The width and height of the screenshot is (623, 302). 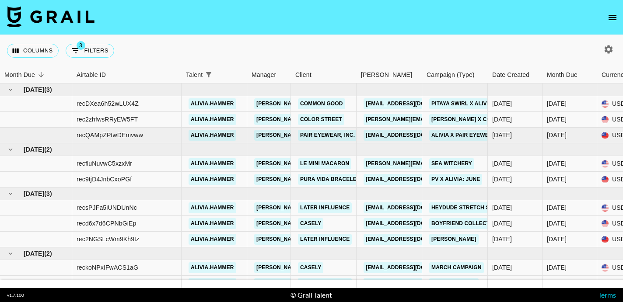 I want to click on div: rec9tjD4JnbCxoPGf, so click(x=104, y=179).